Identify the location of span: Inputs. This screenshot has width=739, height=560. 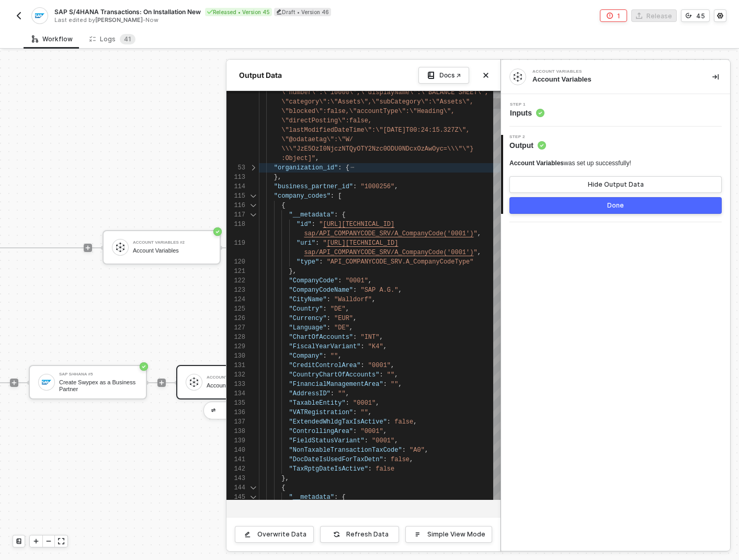
(527, 113).